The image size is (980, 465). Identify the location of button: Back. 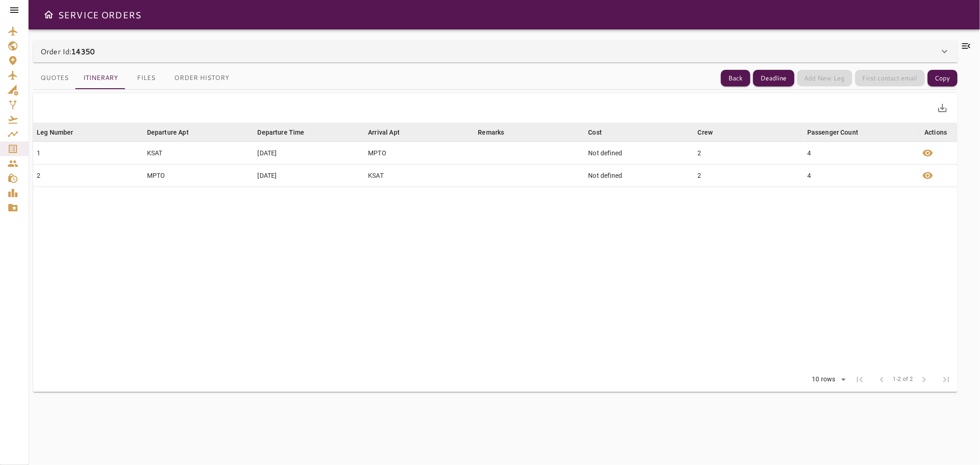
(736, 78).